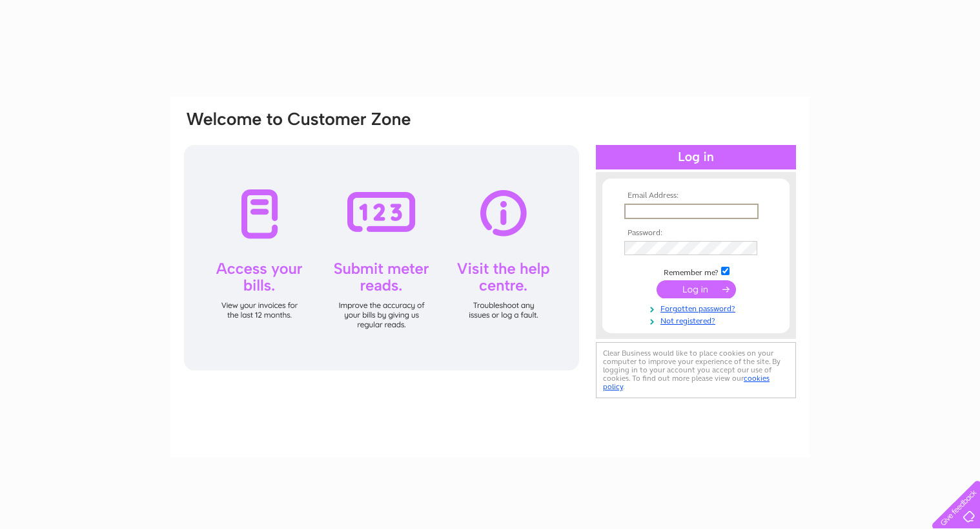 The height and width of the screenshot is (529, 980). Describe the element at coordinates (695, 196) in the screenshot. I see `th: Email Address:` at that location.